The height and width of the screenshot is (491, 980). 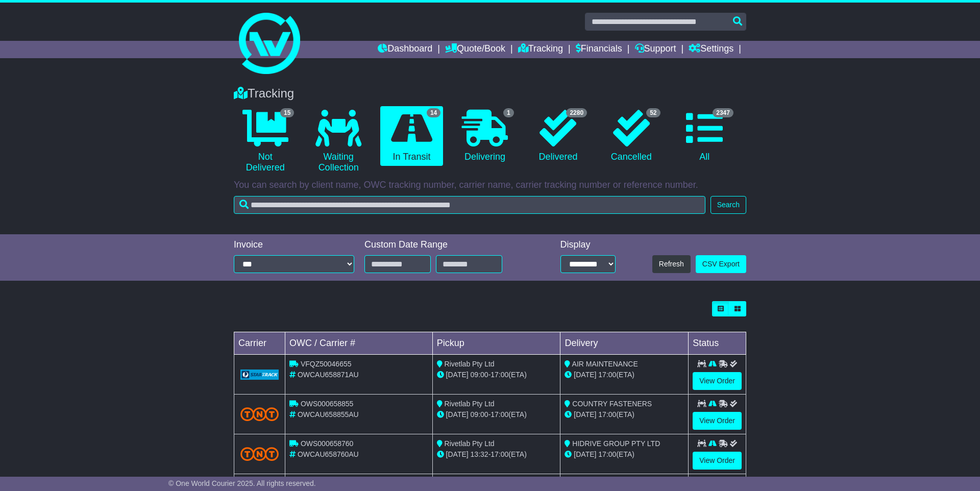 I want to click on a: Settings, so click(x=711, y=50).